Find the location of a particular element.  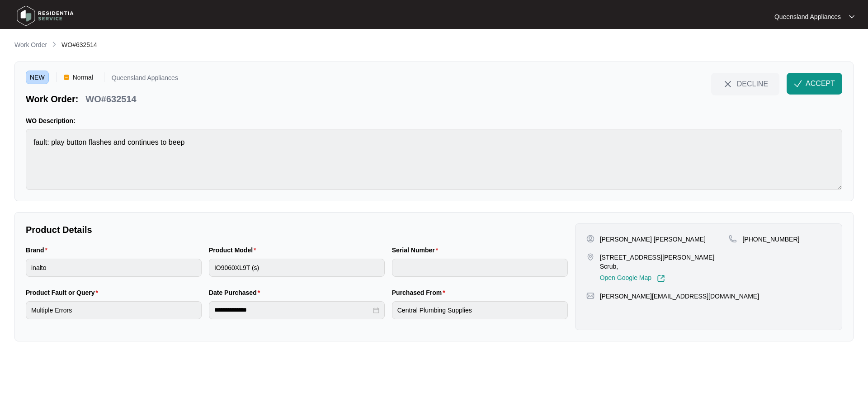

img: Link-External is located at coordinates (661, 279).